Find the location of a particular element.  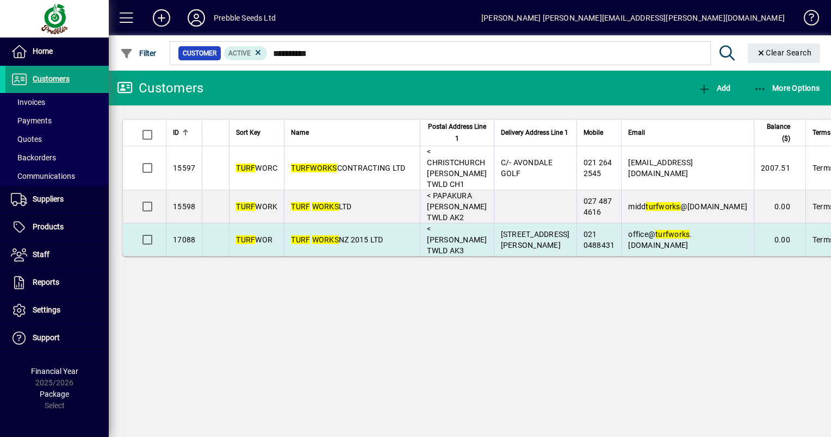

span: Support is located at coordinates (46, 338).